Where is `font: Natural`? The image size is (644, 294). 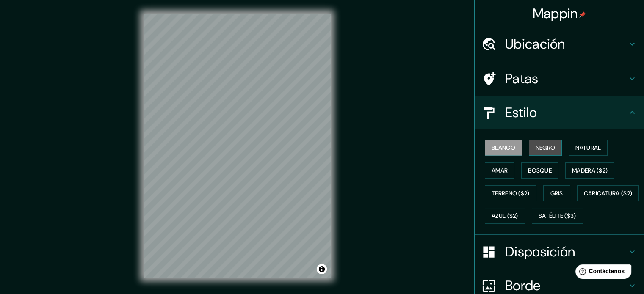
font: Natural is located at coordinates (588, 148).